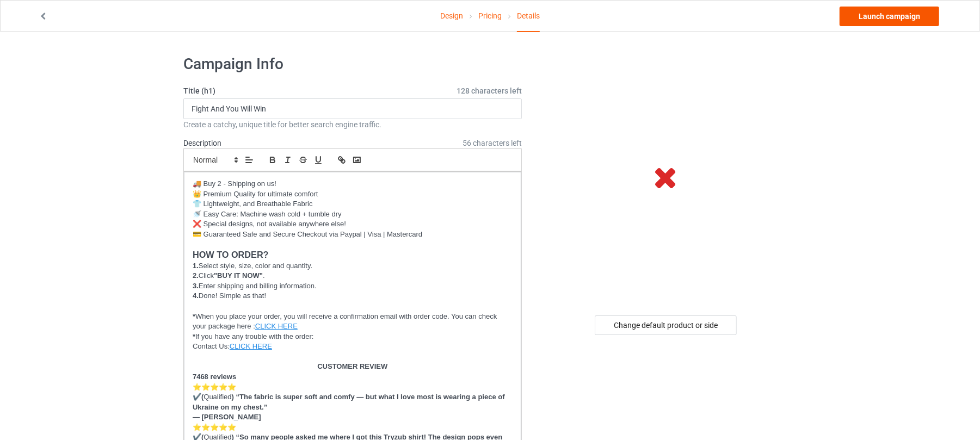 The width and height of the screenshot is (980, 440). Describe the element at coordinates (492, 143) in the screenshot. I see `span: 56 characters left` at that location.